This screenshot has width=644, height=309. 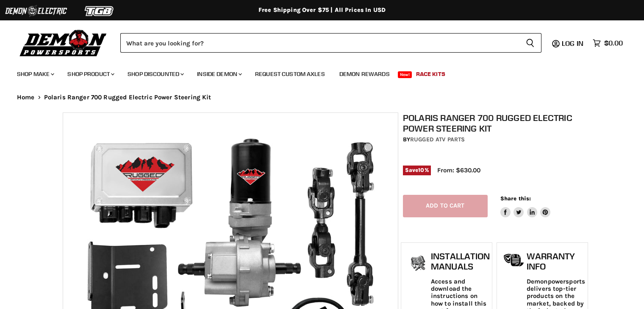 What do you see at coordinates (417, 170) in the screenshot?
I see `span: Save %` at bounding box center [417, 170].